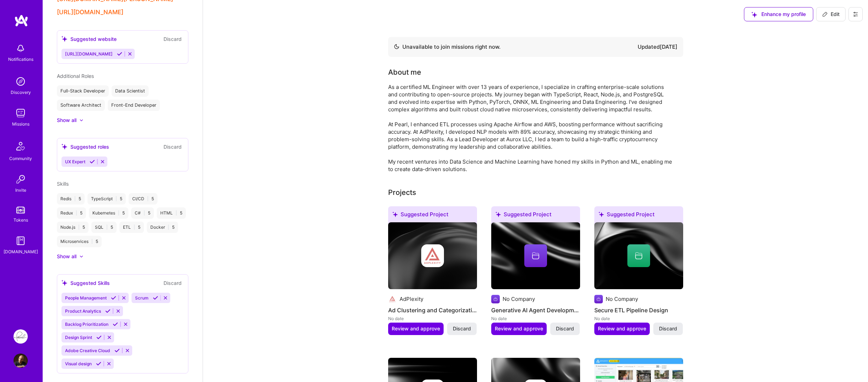 The image size is (868, 382). I want to click on span: Product Analytics, so click(83, 311).